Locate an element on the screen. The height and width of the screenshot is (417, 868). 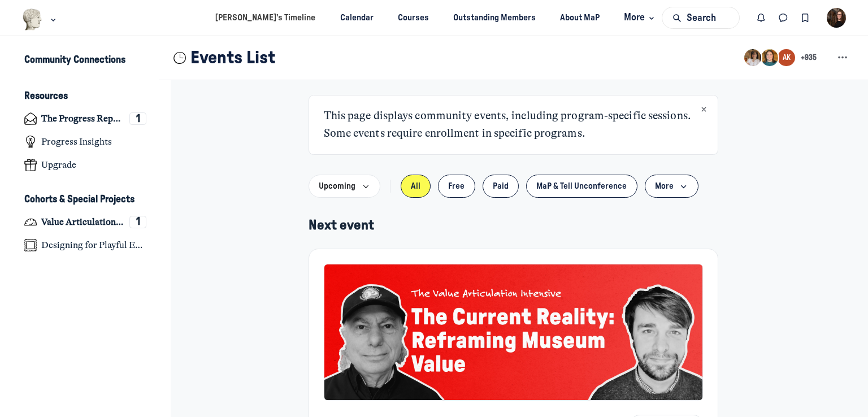
span: Free is located at coordinates (456, 186).